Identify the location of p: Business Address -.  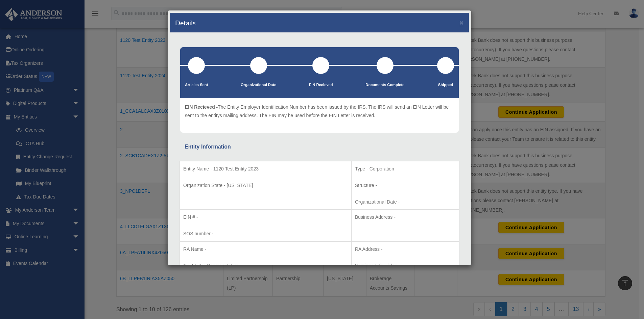
(406, 217).